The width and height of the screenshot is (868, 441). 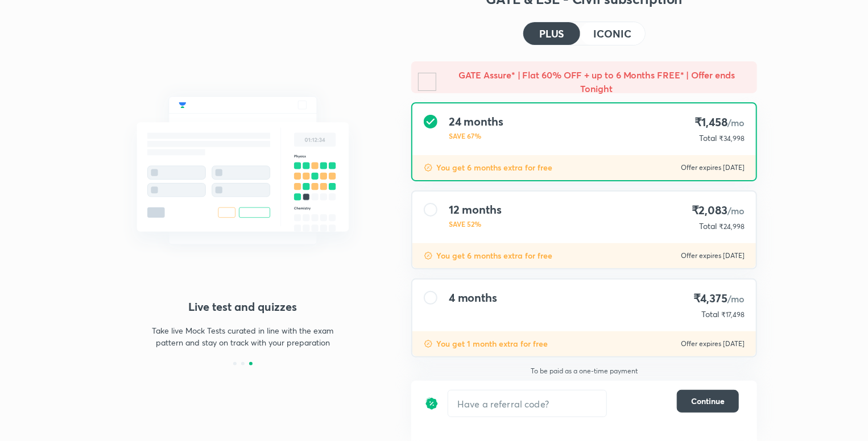 I want to click on p: SAVE 67%, so click(x=476, y=136).